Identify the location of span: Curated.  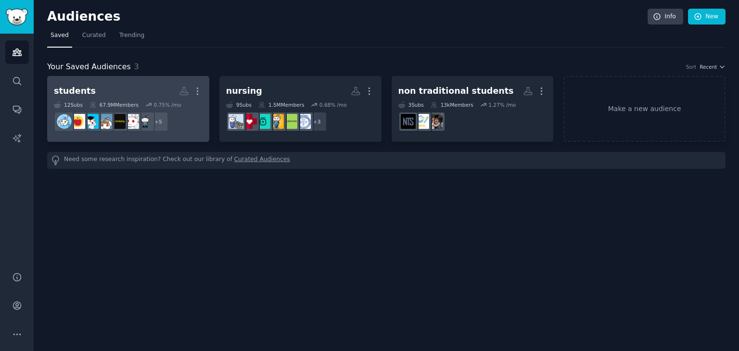
(94, 36).